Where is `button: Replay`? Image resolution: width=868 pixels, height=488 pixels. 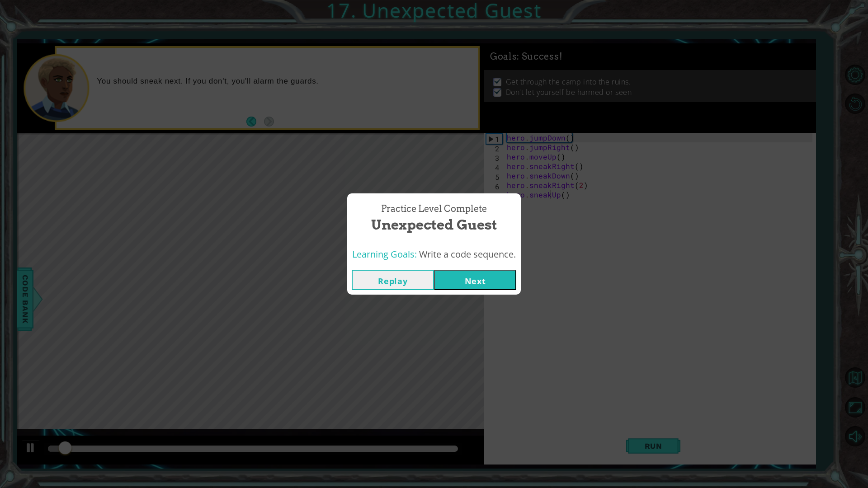
button: Replay is located at coordinates (393, 280).